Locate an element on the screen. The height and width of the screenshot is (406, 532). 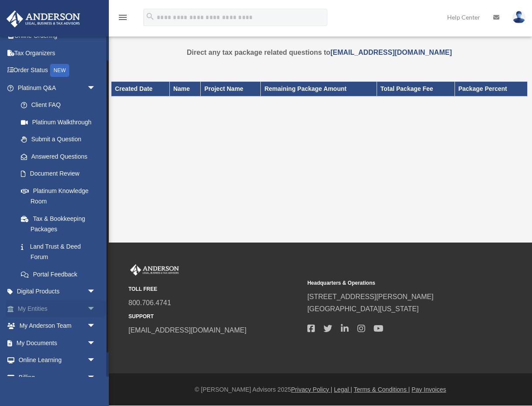
img: User Pic is located at coordinates (519, 17).